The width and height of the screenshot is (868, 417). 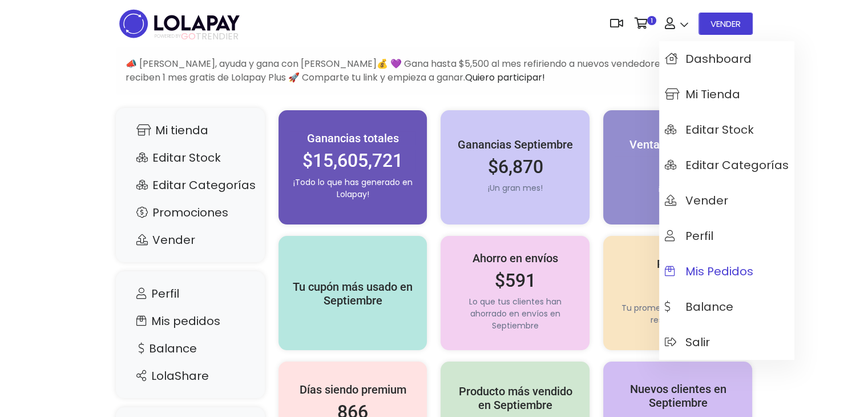 I want to click on span: Vender, so click(x=696, y=201).